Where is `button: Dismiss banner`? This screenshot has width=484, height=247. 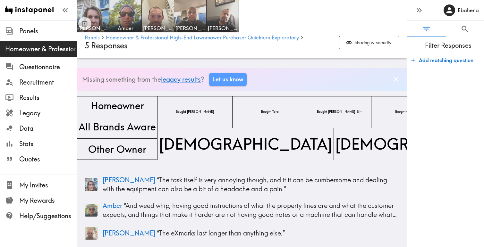
button: Dismiss banner is located at coordinates (396, 79).